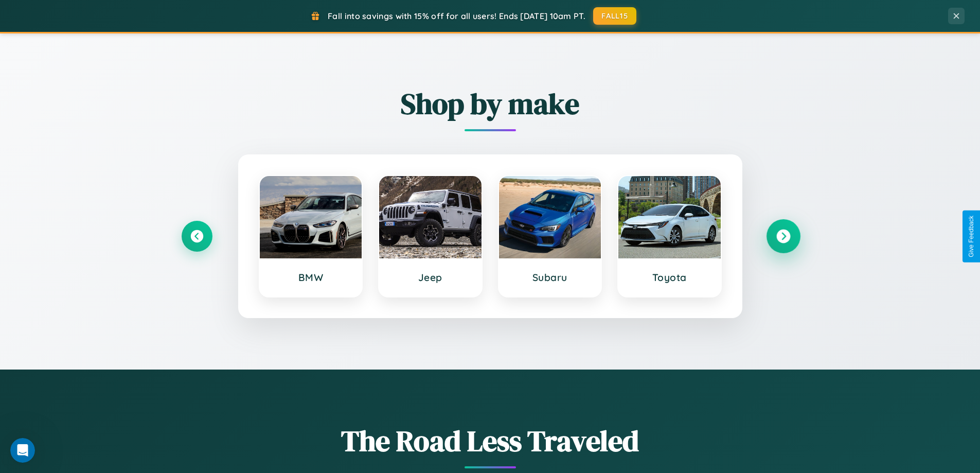 The image size is (980, 473). Describe the element at coordinates (615, 16) in the screenshot. I see `button: FALL15` at that location.